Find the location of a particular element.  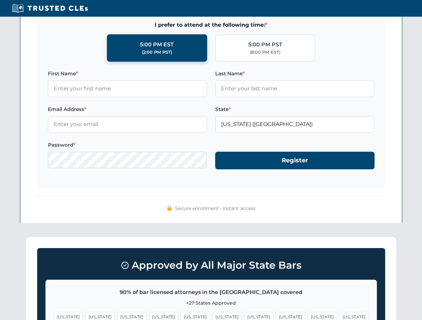

p: +27 States Approved is located at coordinates (211, 303).